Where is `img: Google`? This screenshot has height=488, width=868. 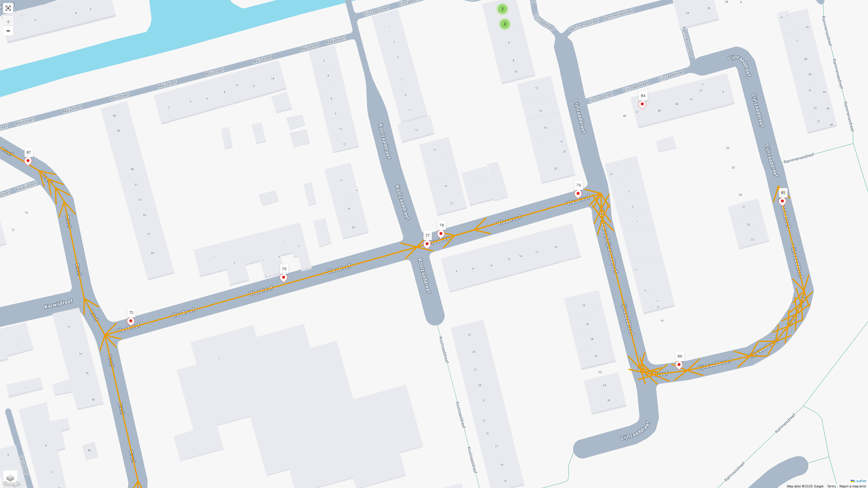 img: Google is located at coordinates (12, 484).